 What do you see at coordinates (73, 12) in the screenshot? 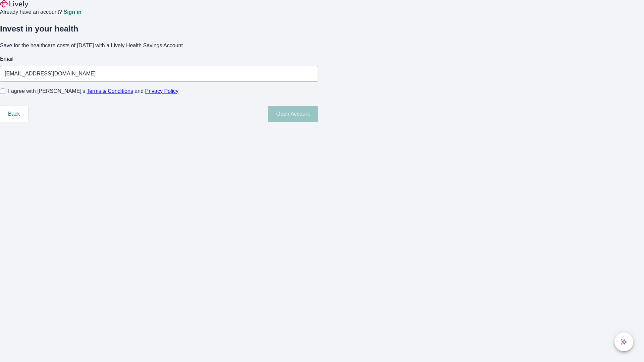
I see `div: Sign in` at bounding box center [73, 12].